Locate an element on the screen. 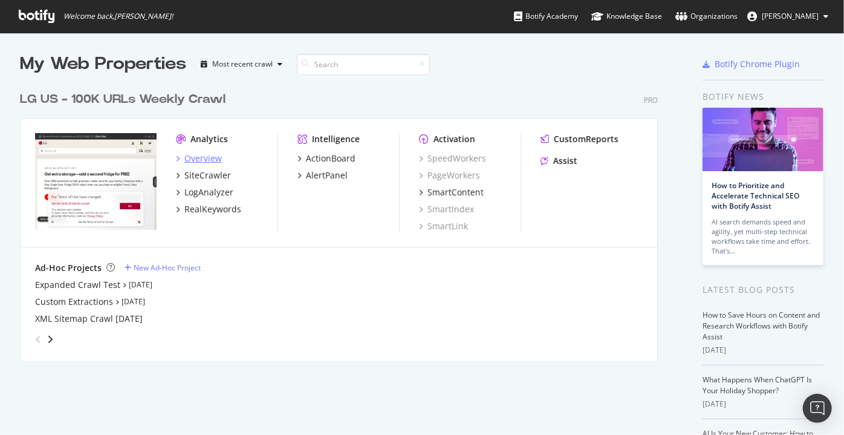 The width and height of the screenshot is (844, 435). div: LogAnalyzer is located at coordinates (209, 192).